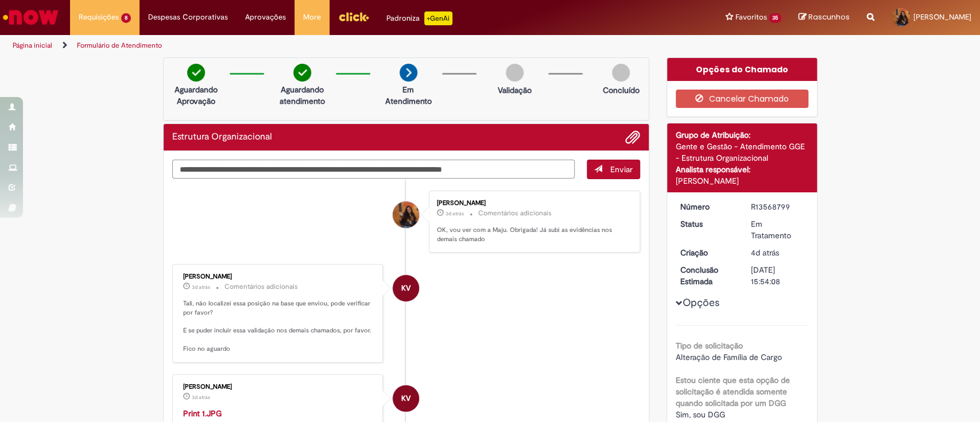 This screenshot has height=422, width=980. I want to click on a: Rascunhos, so click(824, 18).